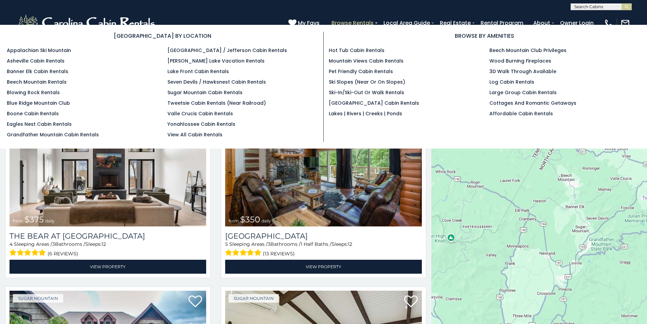  I want to click on a: Beech Mountain Club Privileges, so click(528, 50).